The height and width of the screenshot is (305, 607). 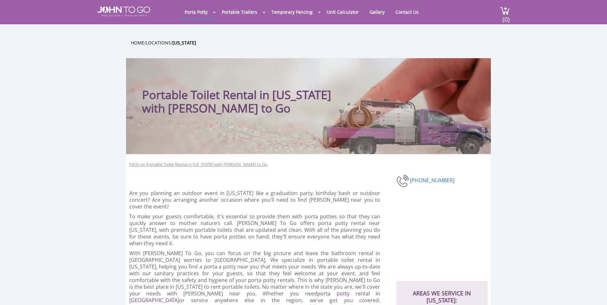 I want to click on a: Locations, so click(x=158, y=43).